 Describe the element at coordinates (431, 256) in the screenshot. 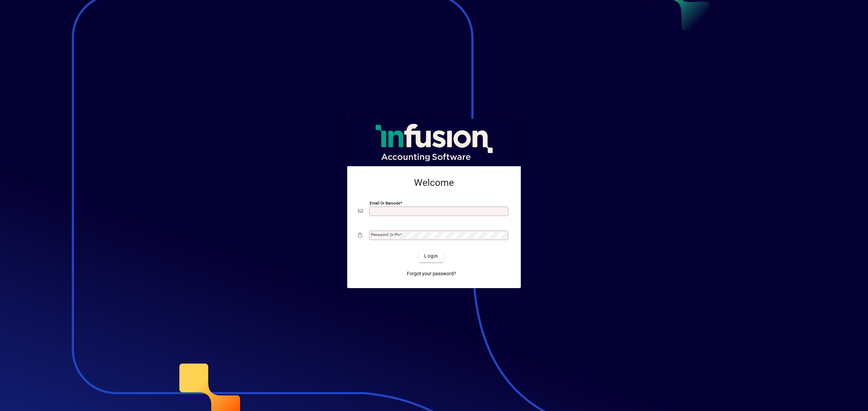

I see `button: Login` at that location.